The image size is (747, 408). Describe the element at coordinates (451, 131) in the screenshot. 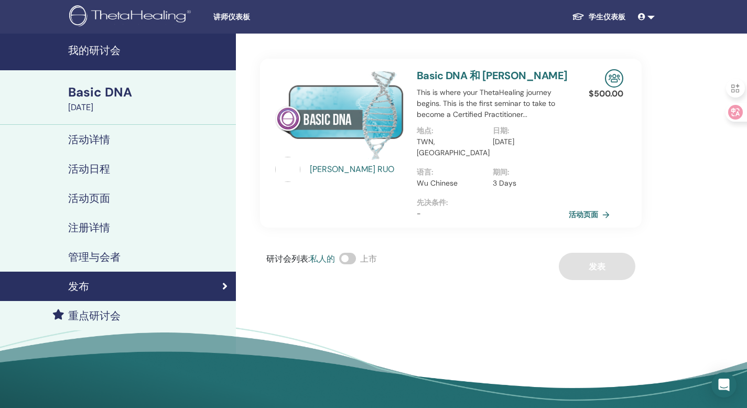

I see `p: 地点 :` at that location.